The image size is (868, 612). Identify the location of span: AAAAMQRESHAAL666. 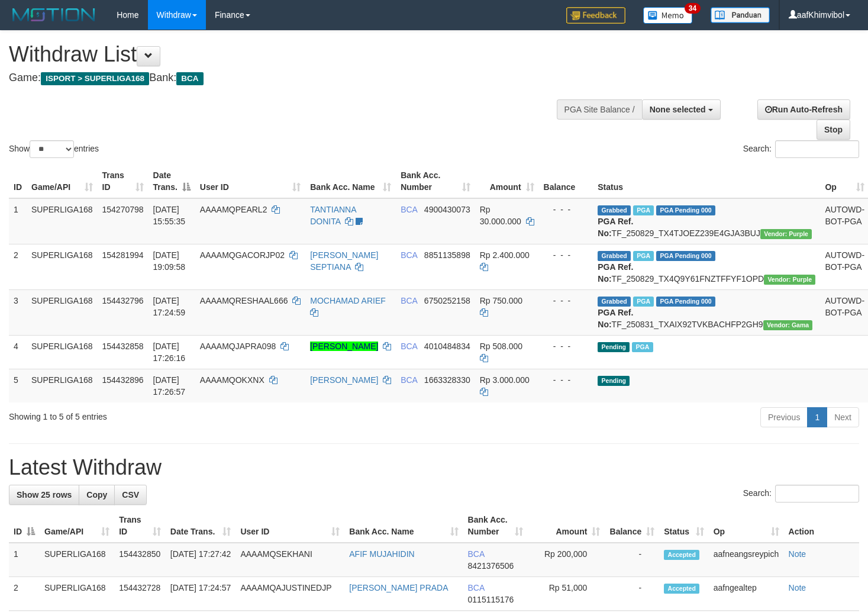
(244, 300).